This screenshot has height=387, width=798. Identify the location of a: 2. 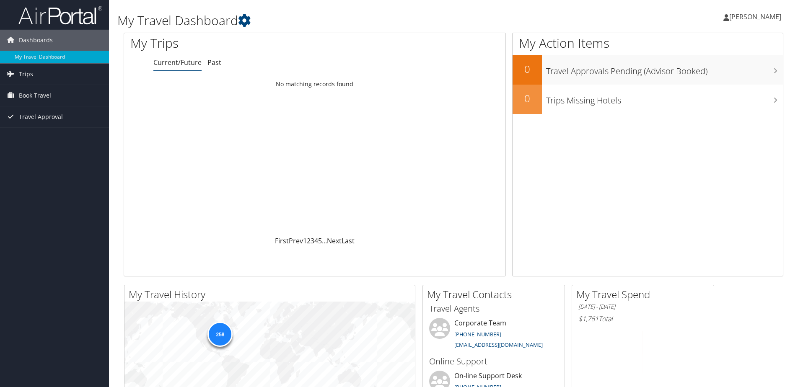
(308, 241).